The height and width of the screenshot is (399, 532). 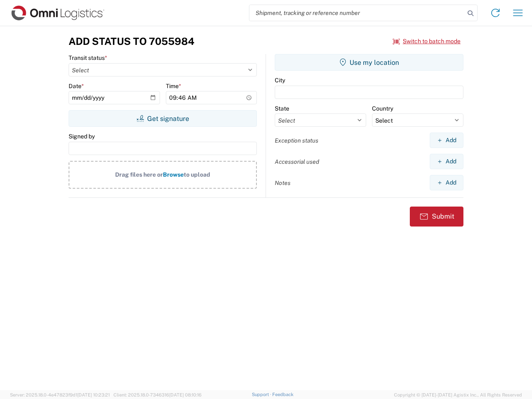 I want to click on label: City, so click(x=280, y=80).